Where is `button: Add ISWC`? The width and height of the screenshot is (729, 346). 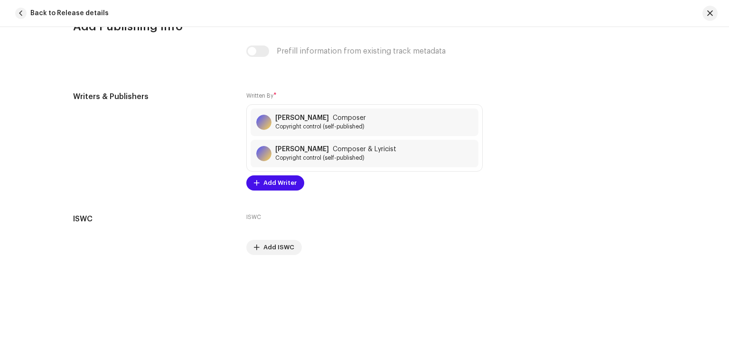
button: Add ISWC is located at coordinates (274, 248).